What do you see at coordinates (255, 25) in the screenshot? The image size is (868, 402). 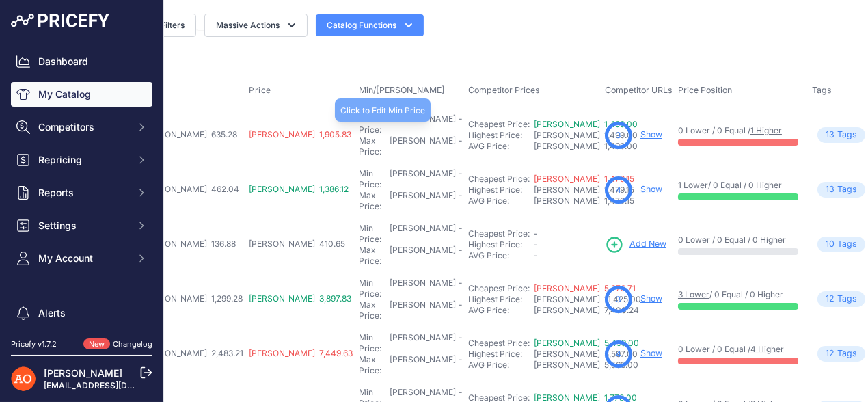 I see `button: Massive Actions` at bounding box center [255, 25].